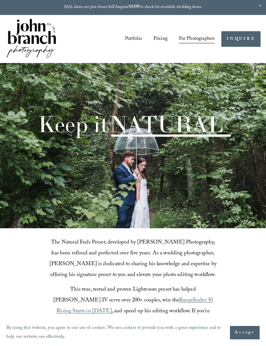  Describe the element at coordinates (133, 322) in the screenshot. I see `span: , and speed up his editing workflow. If you’re looking for beautiful tones and ease of use with a...` at that location.